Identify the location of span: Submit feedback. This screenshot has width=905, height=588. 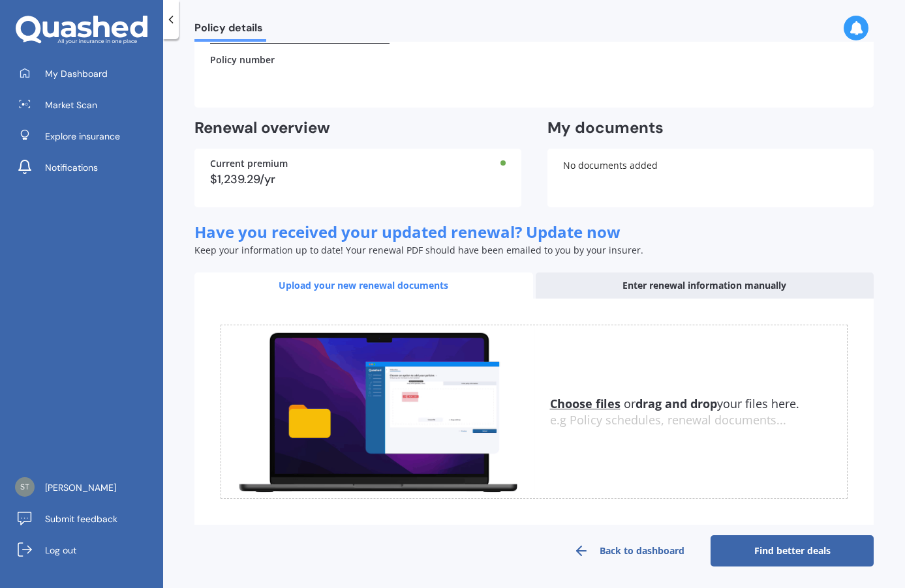
(80, 519).